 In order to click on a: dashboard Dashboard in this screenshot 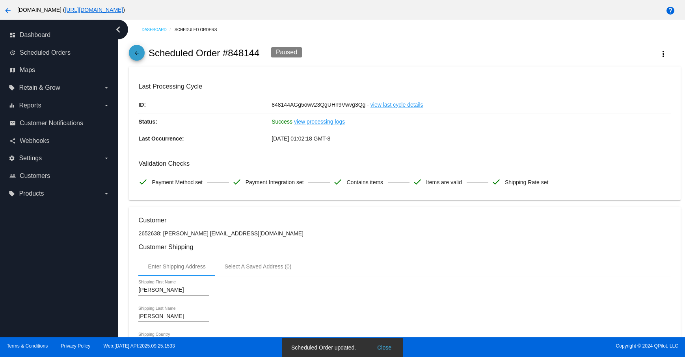, I will do `click(59, 35)`.